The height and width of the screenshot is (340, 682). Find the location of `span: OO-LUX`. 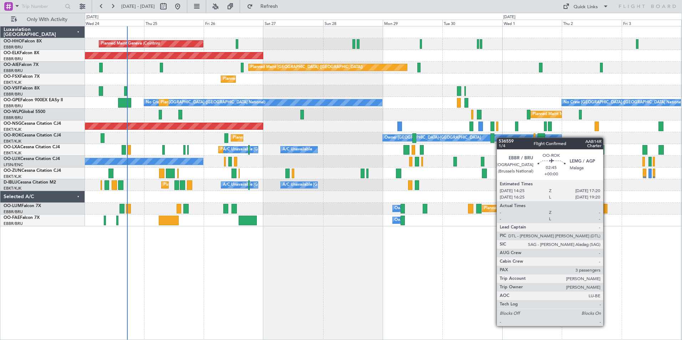

span: OO-LUX is located at coordinates (12, 159).